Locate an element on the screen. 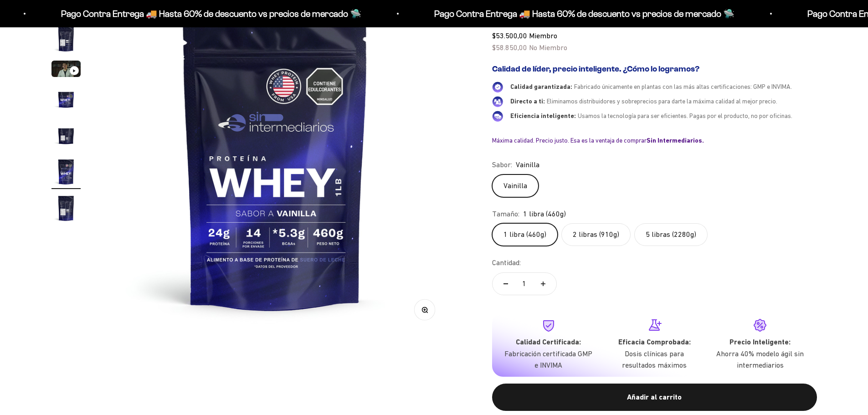  p: Fabricación certificada GMP e INVIMA is located at coordinates (548, 360).